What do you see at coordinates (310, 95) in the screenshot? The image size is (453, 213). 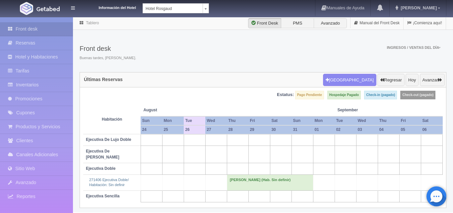 I see `label: Pago Pendiente` at bounding box center [310, 95].